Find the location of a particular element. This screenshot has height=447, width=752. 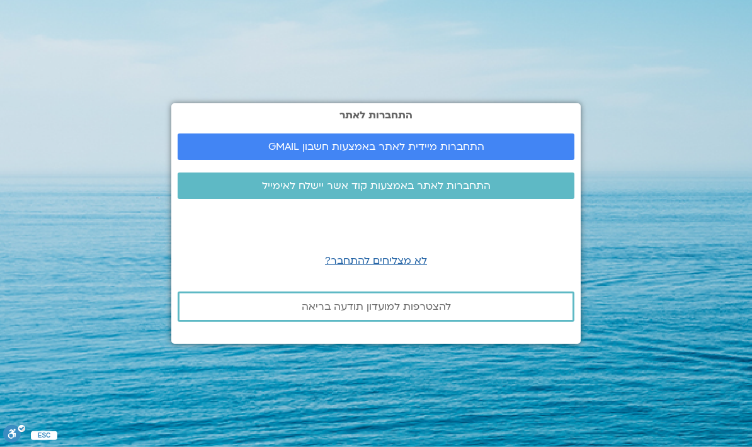

a: לא מצליחים להתחבר? is located at coordinates (376, 261).